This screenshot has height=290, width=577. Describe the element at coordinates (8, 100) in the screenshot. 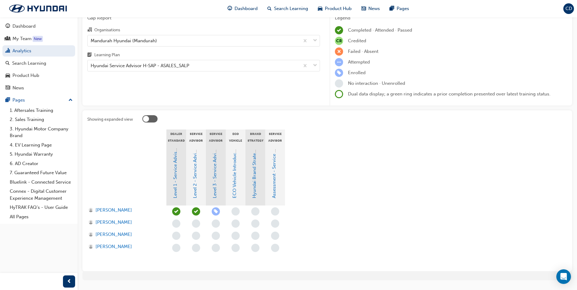

I see `span: pages-icon` at that location.